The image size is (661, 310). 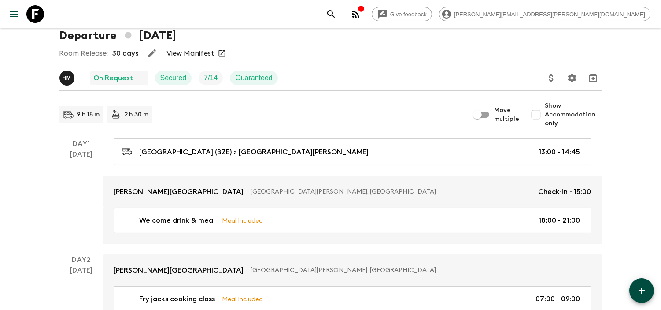 What do you see at coordinates (84, 53) in the screenshot?
I see `p: Room Release:` at bounding box center [84, 53].